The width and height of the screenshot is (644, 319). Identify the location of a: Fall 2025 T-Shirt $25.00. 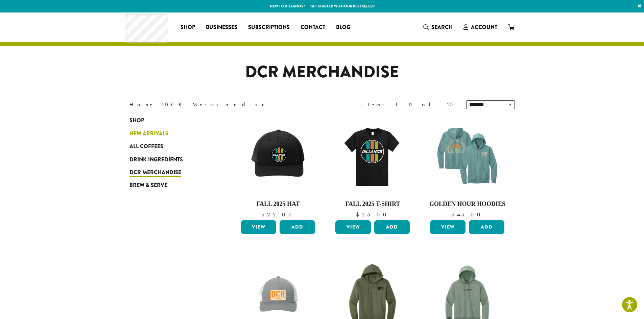
(372, 168).